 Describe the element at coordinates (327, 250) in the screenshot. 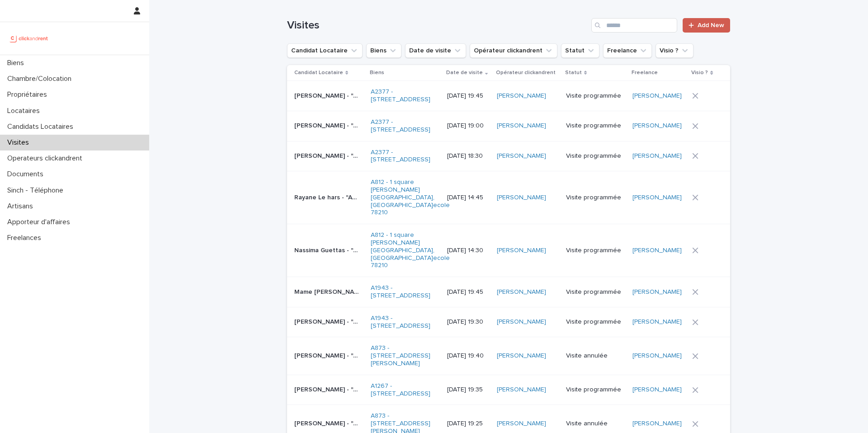

I see `p: Nassima Guettas - "A812 - 1 square Anatole France, Saint-Cyr-L’ecole 78210"` at that location.